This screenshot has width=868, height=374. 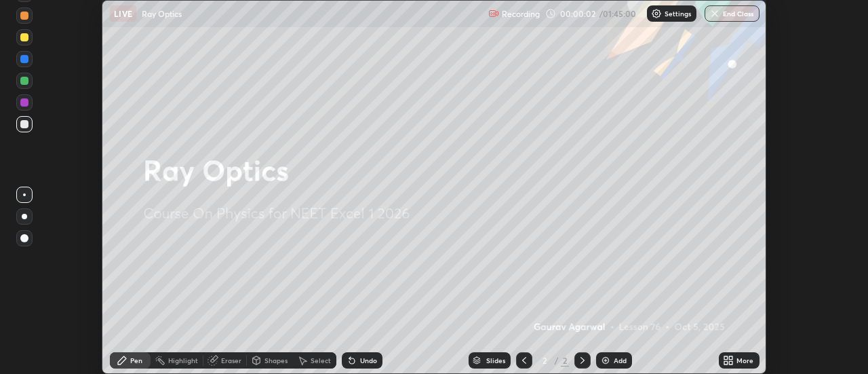 I want to click on div: Select, so click(x=321, y=361).